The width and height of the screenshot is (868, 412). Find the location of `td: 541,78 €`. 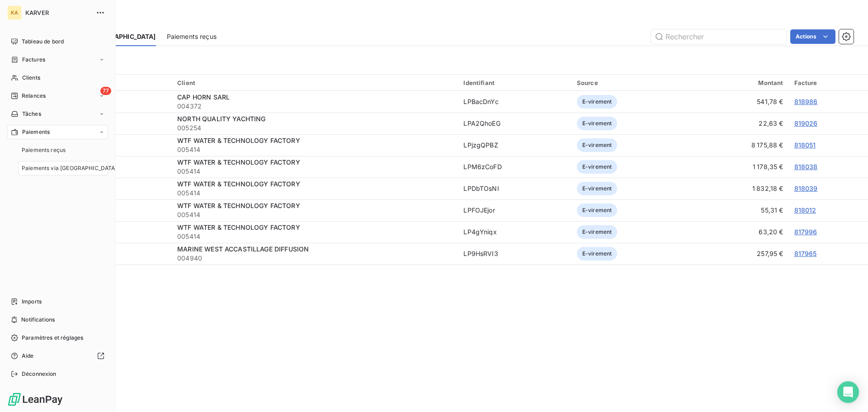

td: 541,78 € is located at coordinates (739, 102).